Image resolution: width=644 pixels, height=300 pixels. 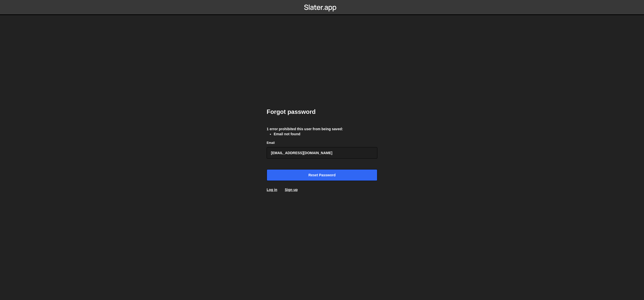 I want to click on input: Reset password, so click(x=322, y=175).